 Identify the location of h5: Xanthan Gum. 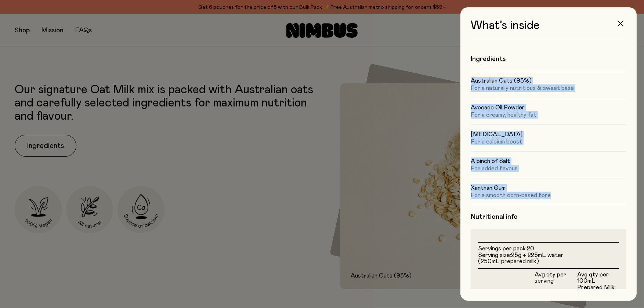
(548, 188).